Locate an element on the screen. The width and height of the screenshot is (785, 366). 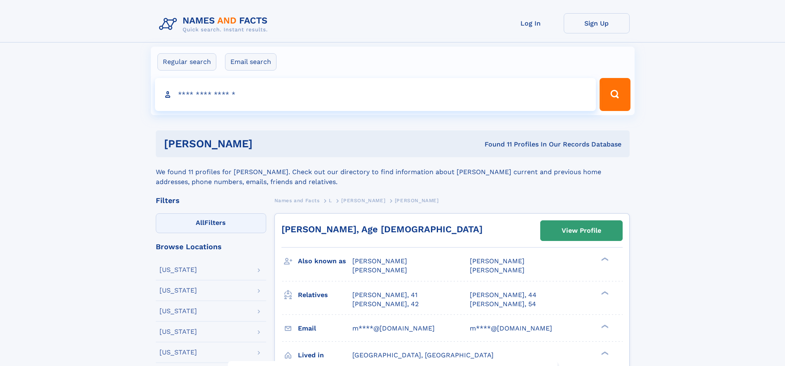
div: Found 11 Profiles In Our Records Database is located at coordinates (495, 144).